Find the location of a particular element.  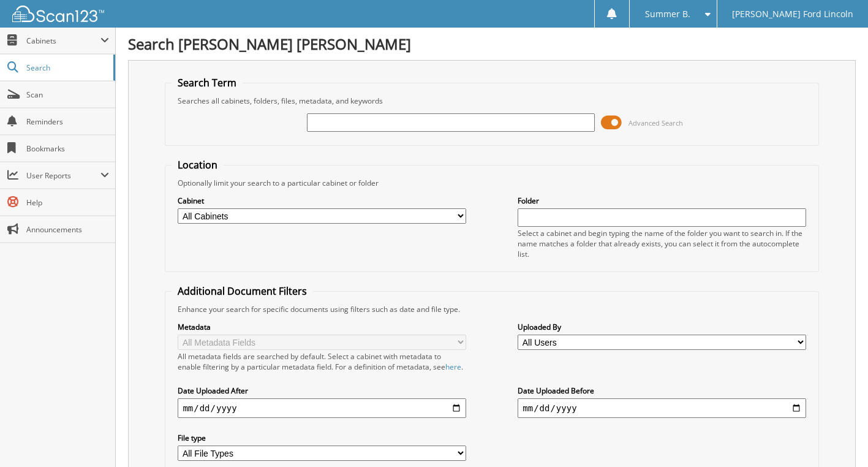

label: Metadata is located at coordinates (322, 327).